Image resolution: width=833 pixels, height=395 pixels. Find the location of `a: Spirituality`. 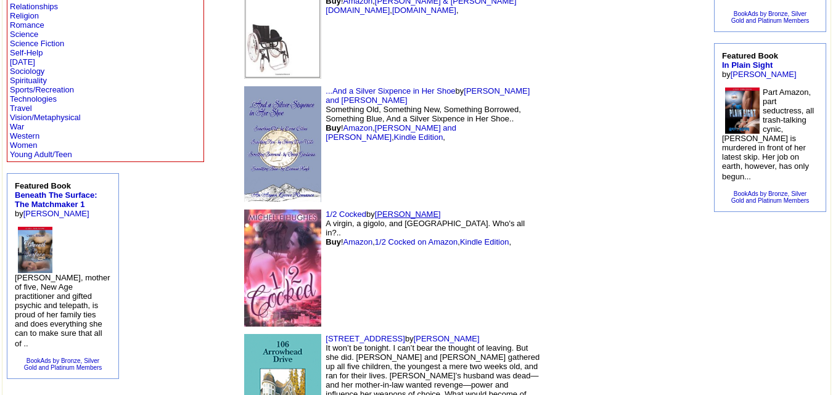

a: Spirituality is located at coordinates (28, 80).